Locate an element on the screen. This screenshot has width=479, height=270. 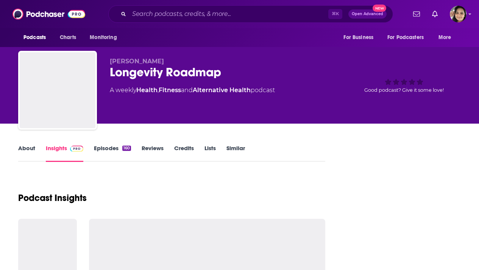
img: User Profile is located at coordinates (458, 14).